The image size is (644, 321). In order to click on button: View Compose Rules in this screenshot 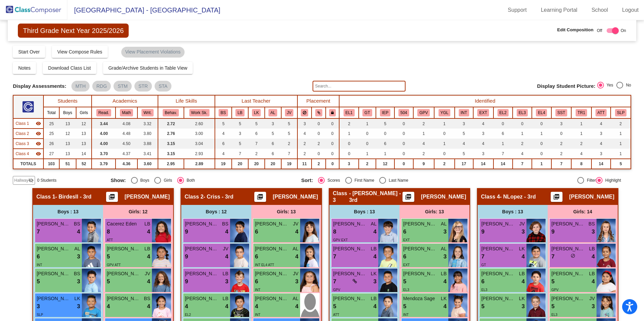, I will do `click(80, 52)`.